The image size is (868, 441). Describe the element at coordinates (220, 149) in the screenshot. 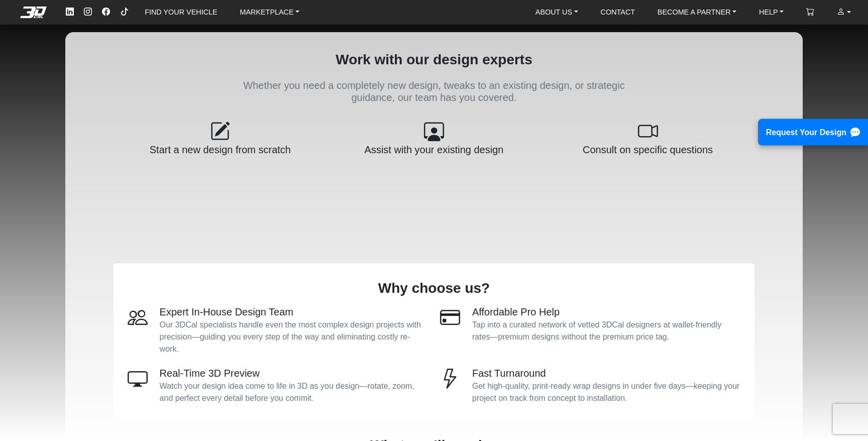

I see `p: Start a new design from scratch` at that location.